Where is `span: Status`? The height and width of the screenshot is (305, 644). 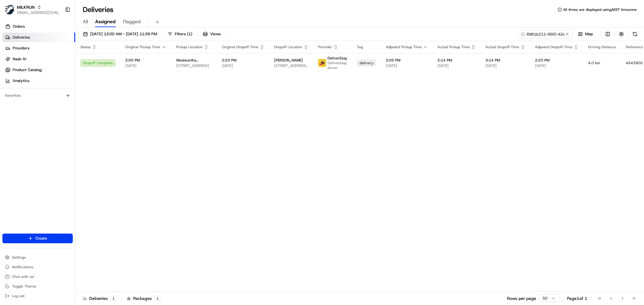
span: Status is located at coordinates (86, 47).